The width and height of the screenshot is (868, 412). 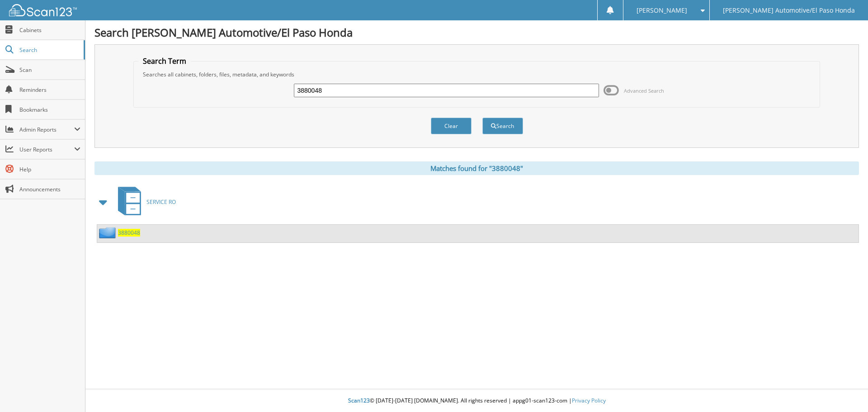 What do you see at coordinates (49, 189) in the screenshot?
I see `span: Announcements` at bounding box center [49, 189].